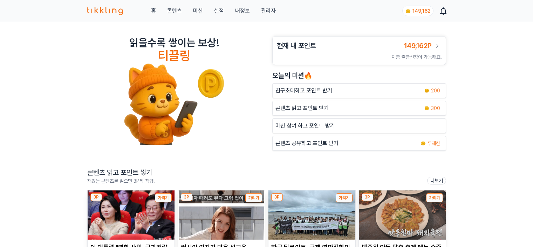 The width and height of the screenshot is (533, 247). I want to click on h4: 티끌링, so click(174, 56).